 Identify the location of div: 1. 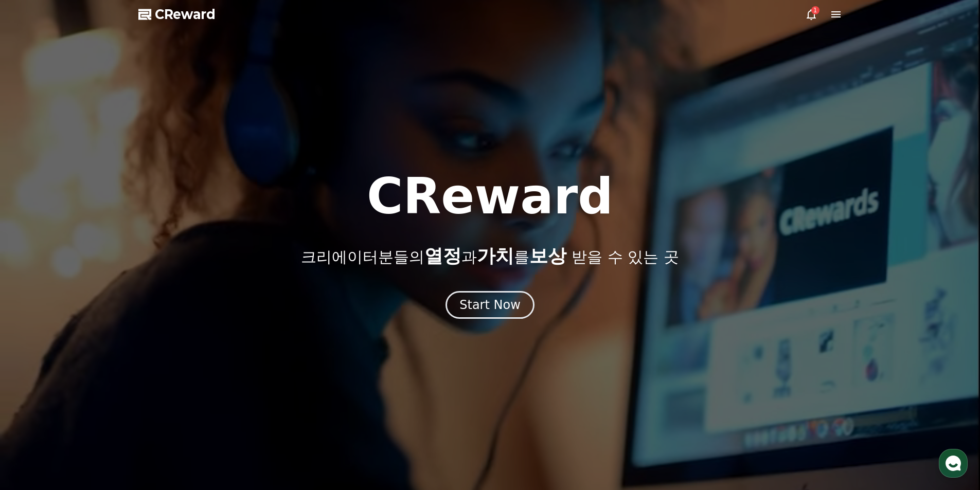
(815, 10).